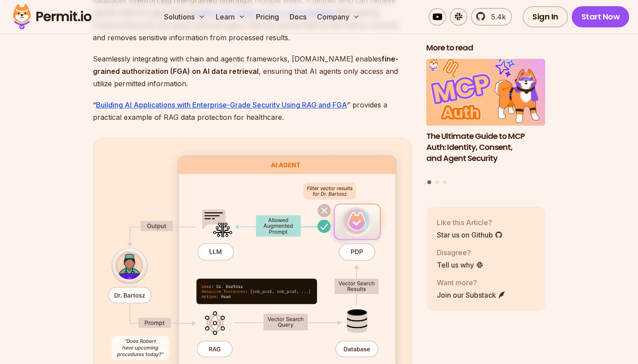 Image resolution: width=638 pixels, height=364 pixels. What do you see at coordinates (486, 147) in the screenshot?
I see `h3: The Ultimate Guide to MCP Auth: Identity, Consent, and Agent Security` at bounding box center [486, 147].